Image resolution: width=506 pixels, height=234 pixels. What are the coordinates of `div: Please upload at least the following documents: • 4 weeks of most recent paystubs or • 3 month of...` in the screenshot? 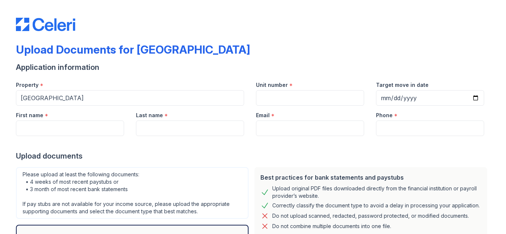 It's located at (132, 193).